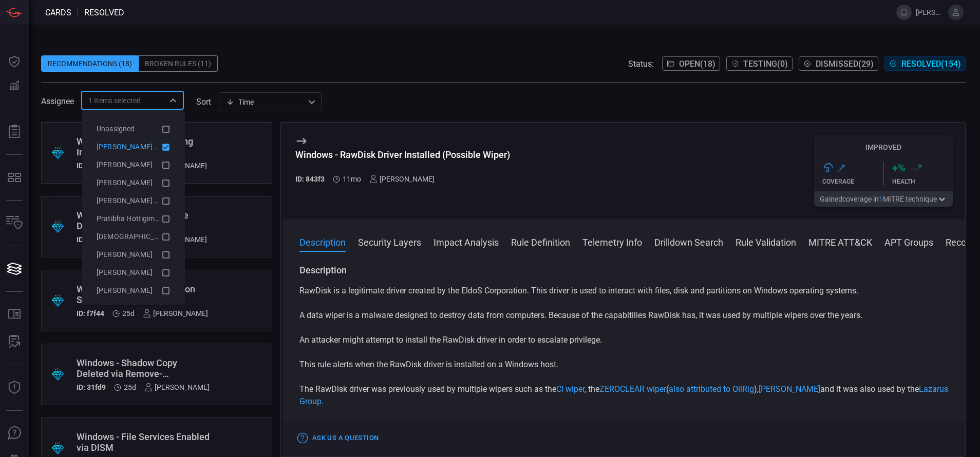 This screenshot has width=980, height=457. I want to click on li: Derrick Ferrier, so click(134, 183).